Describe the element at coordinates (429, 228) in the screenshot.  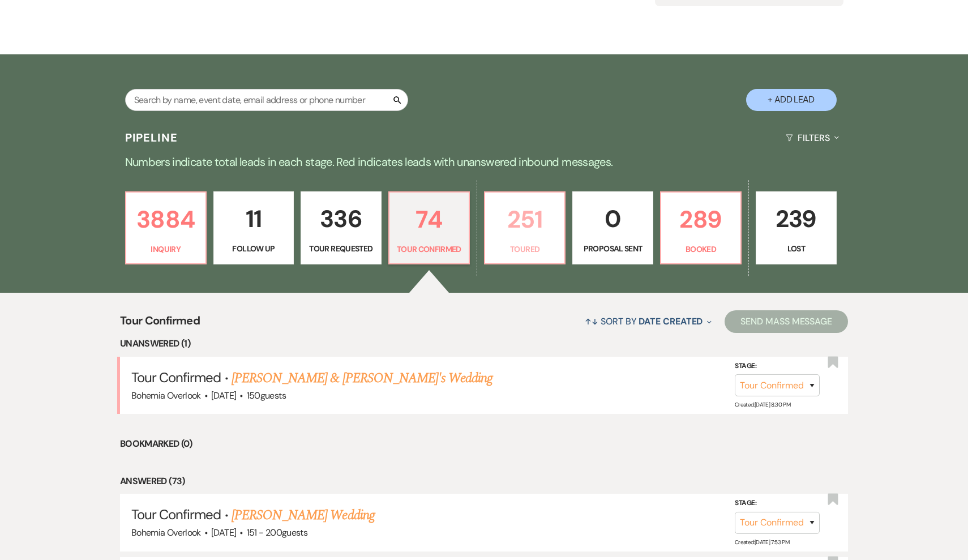
I see `a: 74Tour Confirmed` at that location.